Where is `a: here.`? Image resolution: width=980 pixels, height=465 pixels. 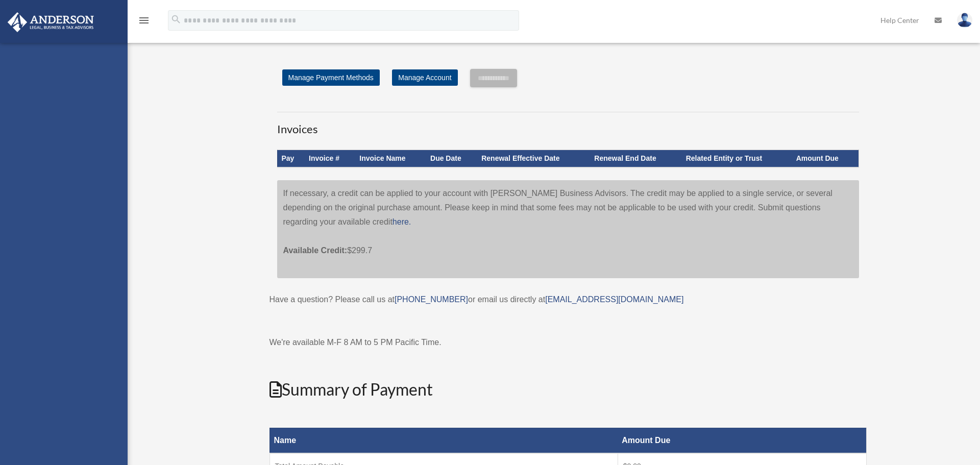
a: here. is located at coordinates (402, 222).